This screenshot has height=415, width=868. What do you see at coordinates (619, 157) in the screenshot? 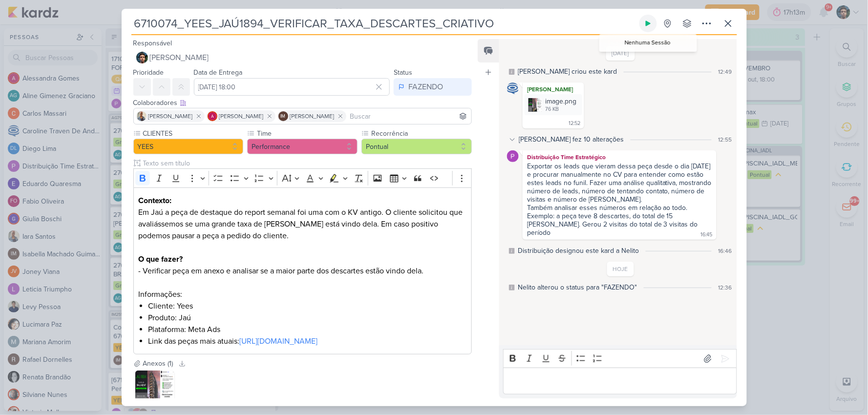
I see `div: Distribuição Time Estratégico` at bounding box center [619, 157].